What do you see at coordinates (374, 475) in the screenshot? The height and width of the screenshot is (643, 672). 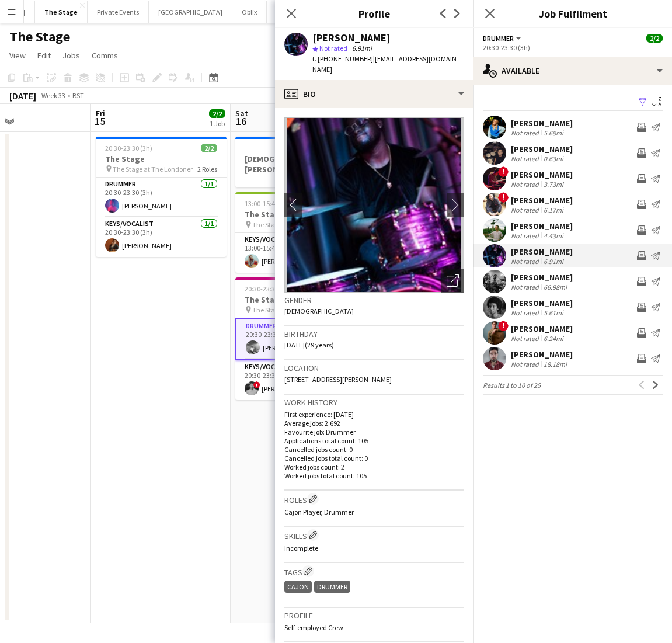 I see `p: Worked jobs total count: 105` at bounding box center [374, 475].